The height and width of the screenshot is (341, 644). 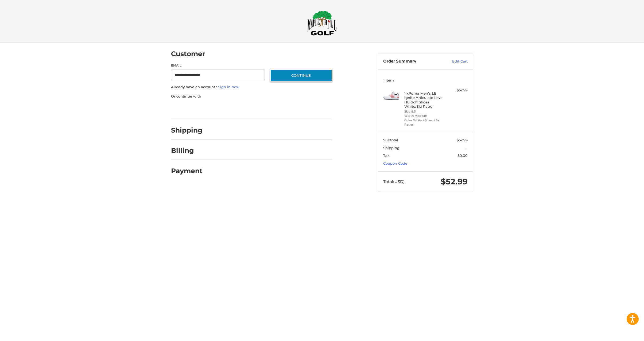 I want to click on label: Email, so click(x=218, y=66).